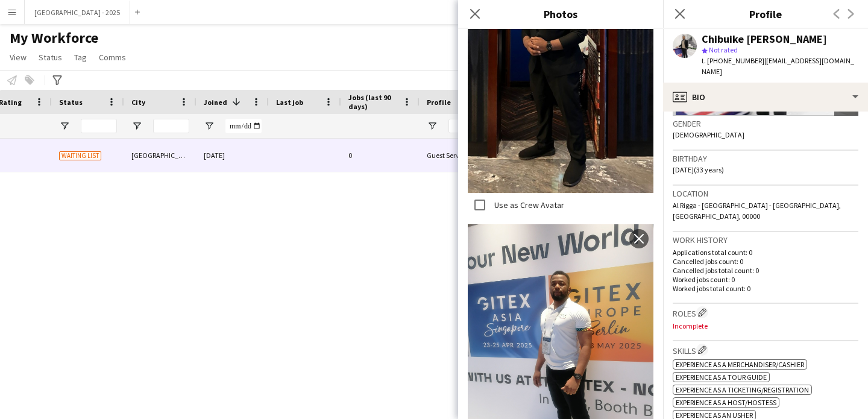 The height and width of the screenshot is (419, 868). Describe the element at coordinates (765, 270) in the screenshot. I see `p: Cancelled jobs total count: 0` at that location.